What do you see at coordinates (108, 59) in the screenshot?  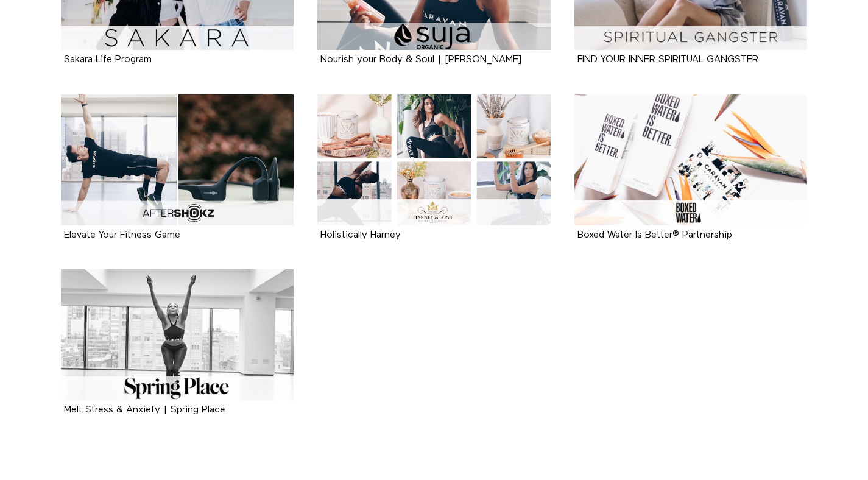 I see `strong: Sakara Life Program` at bounding box center [108, 59].